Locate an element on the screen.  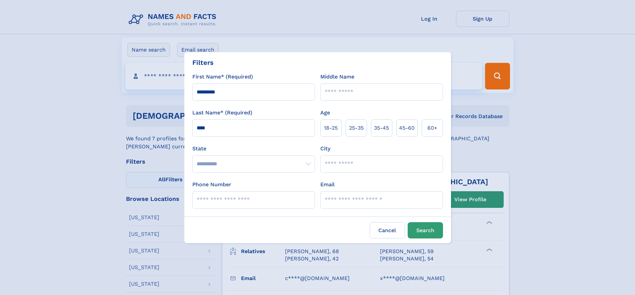
button: Search is located at coordinates (425, 231).